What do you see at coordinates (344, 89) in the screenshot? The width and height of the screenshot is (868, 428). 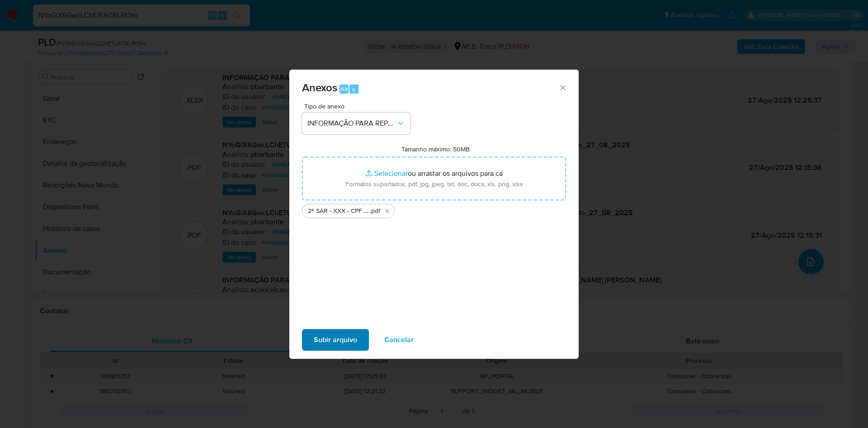 I see `span: Alt` at bounding box center [344, 89].